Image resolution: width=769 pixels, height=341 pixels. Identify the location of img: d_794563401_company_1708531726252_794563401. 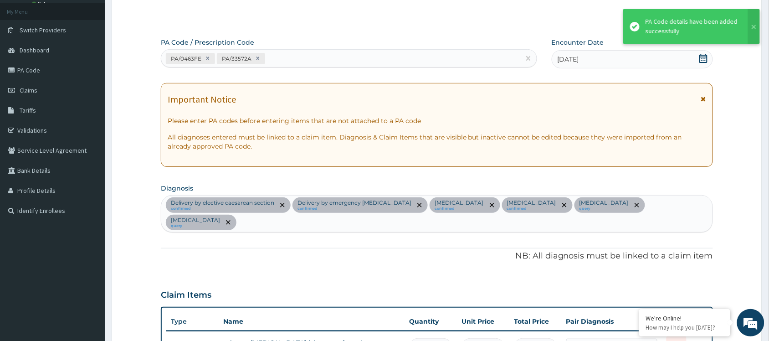
(27, 57).